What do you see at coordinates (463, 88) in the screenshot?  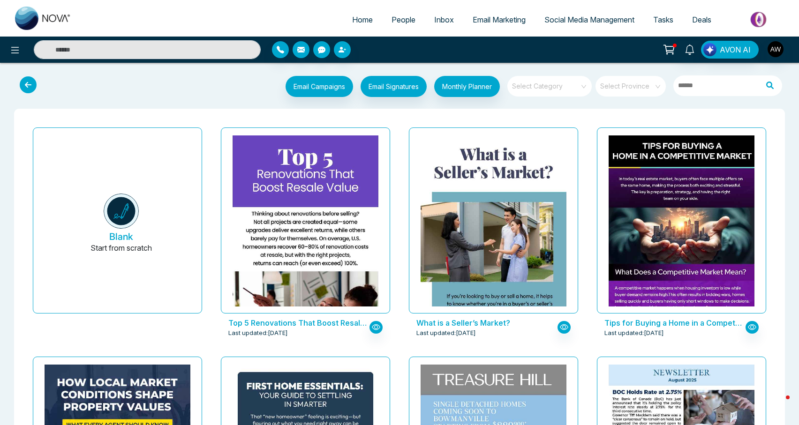 I see `a: Monthly Planner` at bounding box center [463, 88].